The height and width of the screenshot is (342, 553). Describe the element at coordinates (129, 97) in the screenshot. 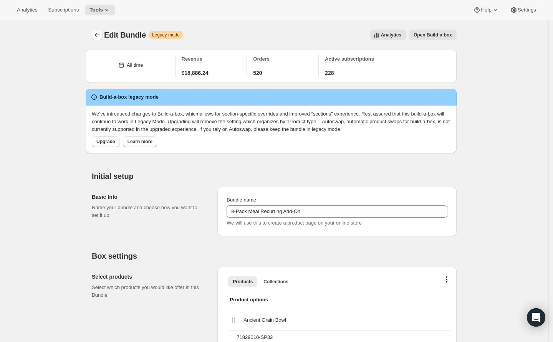

I see `h2: Build-a-box legacy mode` at that location.